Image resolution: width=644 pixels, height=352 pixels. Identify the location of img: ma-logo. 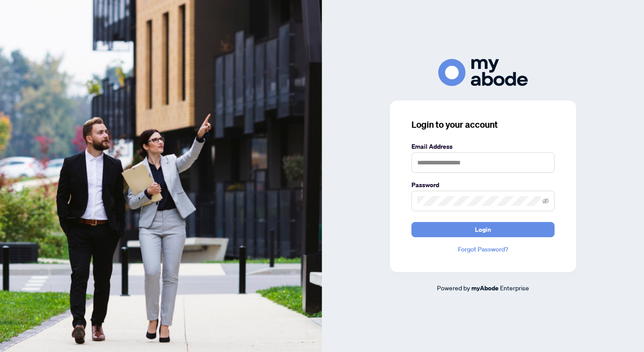
(483, 72).